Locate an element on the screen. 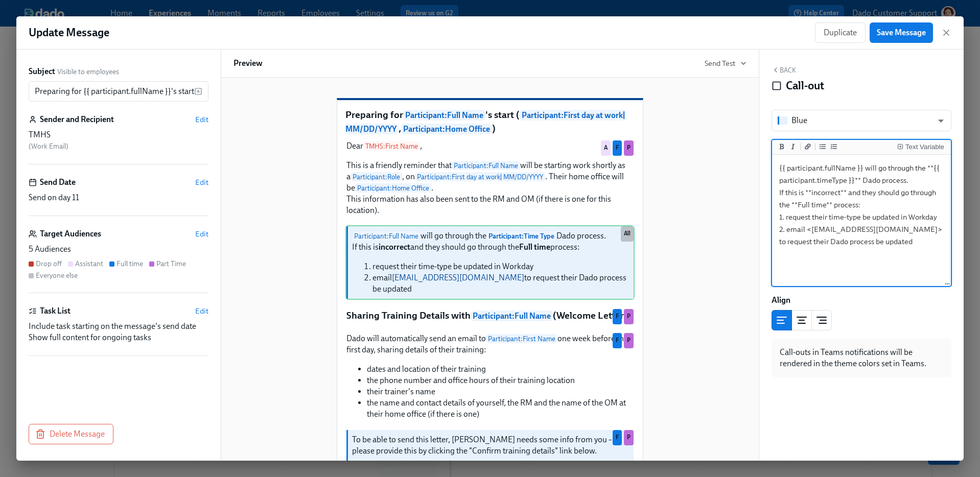 The image size is (980, 477). span: Delete Message is located at coordinates (71, 434).